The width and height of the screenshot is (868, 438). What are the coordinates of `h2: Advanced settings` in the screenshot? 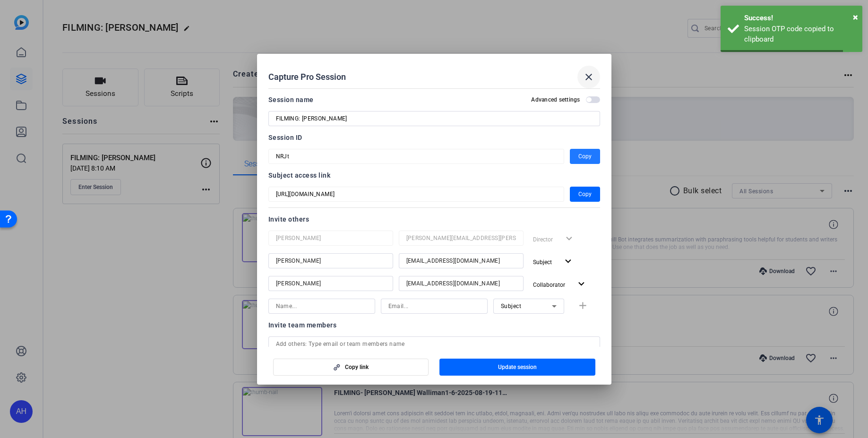 It's located at (555, 100).